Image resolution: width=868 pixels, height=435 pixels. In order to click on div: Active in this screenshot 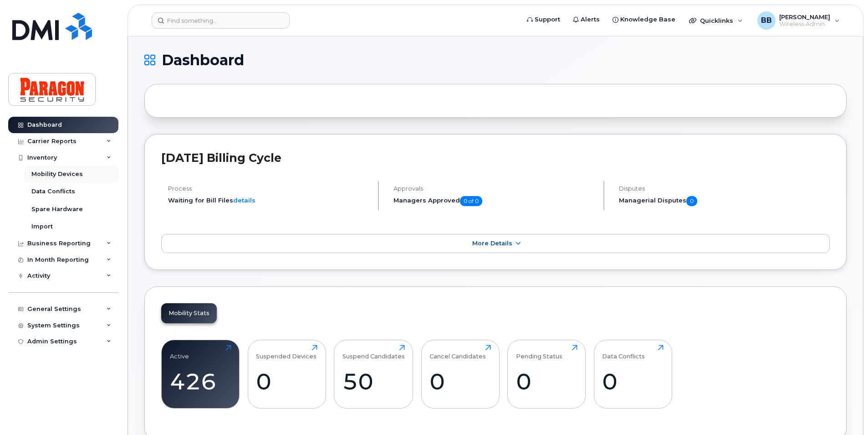, I will do `click(180, 352)`.